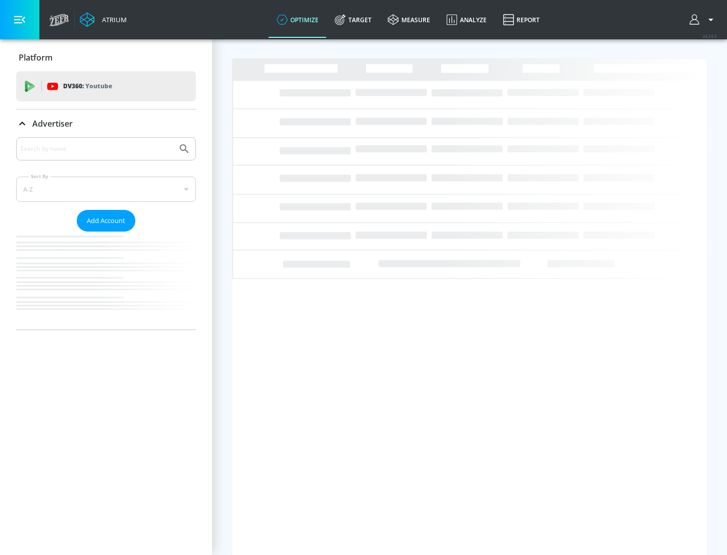 The width and height of the screenshot is (727, 555). Describe the element at coordinates (106, 221) in the screenshot. I see `button: Add Account` at that location.